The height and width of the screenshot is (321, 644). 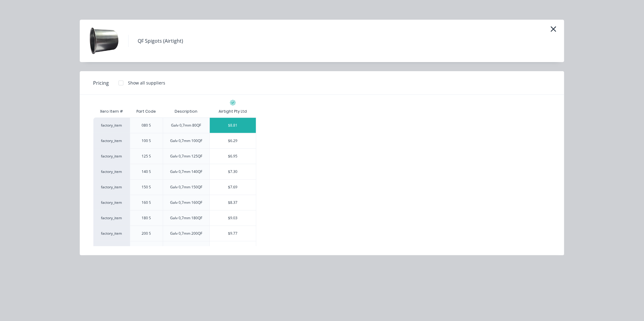 I want to click on div: Galv 0,7mm 80QF, so click(x=187, y=125).